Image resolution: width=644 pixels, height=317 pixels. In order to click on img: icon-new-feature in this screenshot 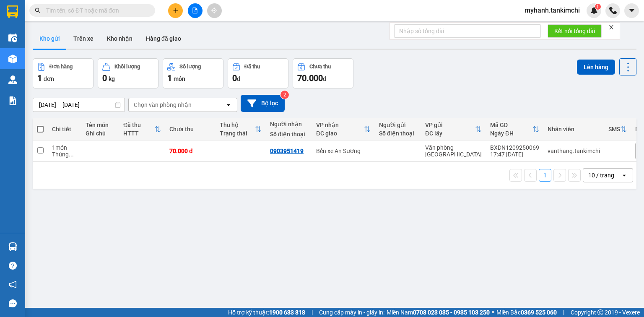, I will do `click(594, 10)`.